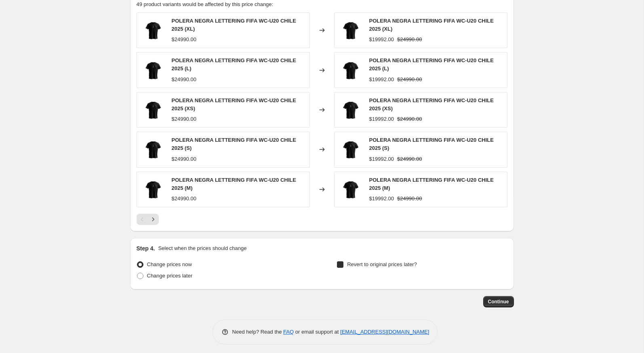 The image size is (644, 353). What do you see at coordinates (288, 332) in the screenshot?
I see `a: FAQ` at bounding box center [288, 332].